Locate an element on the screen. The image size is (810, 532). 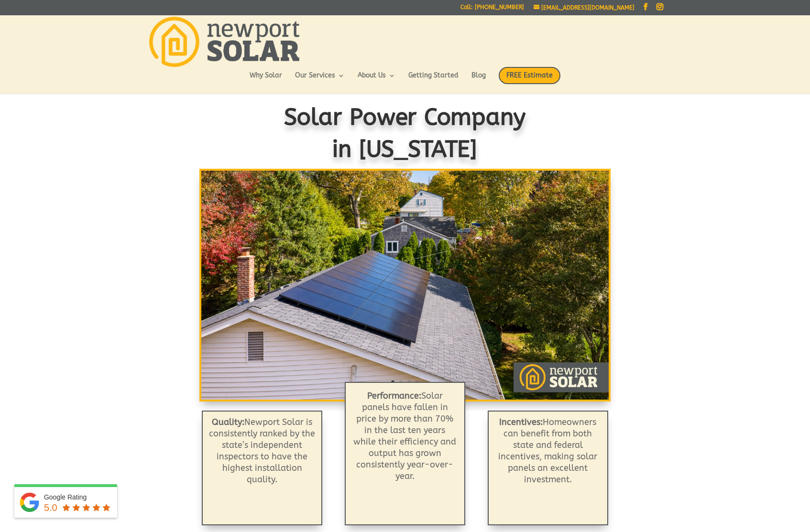
span: 5.0 is located at coordinates (51, 507).